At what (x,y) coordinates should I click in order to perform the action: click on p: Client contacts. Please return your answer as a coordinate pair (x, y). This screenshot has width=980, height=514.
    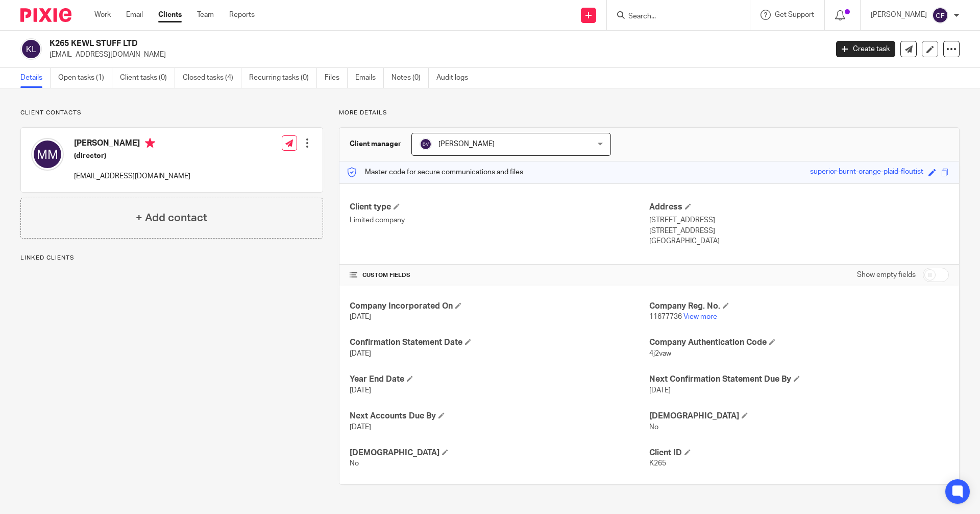
    Looking at the image, I should click on (172, 113).